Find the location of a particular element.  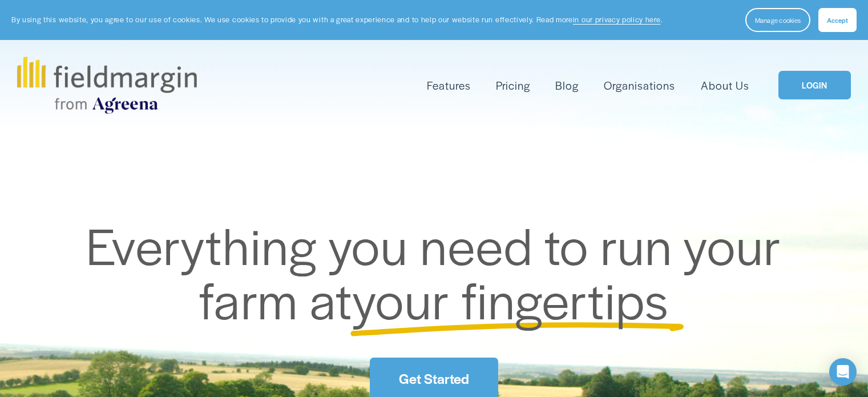

span: your fingertips is located at coordinates (510, 298).